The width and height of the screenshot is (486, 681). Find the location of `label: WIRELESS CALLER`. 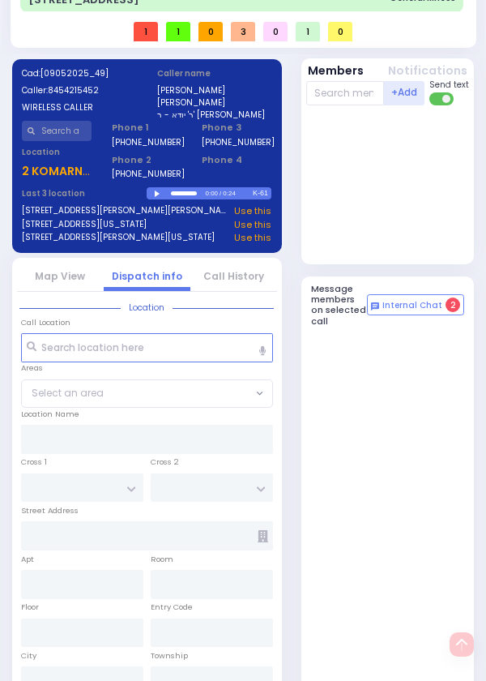

label: WIRELESS CALLER is located at coordinates (79, 107).